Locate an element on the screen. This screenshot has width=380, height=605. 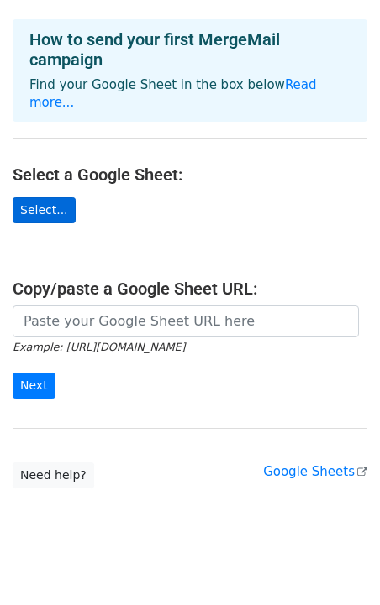
h4: Copy/paste a Google Sheet URL: is located at coordinates (190, 289).